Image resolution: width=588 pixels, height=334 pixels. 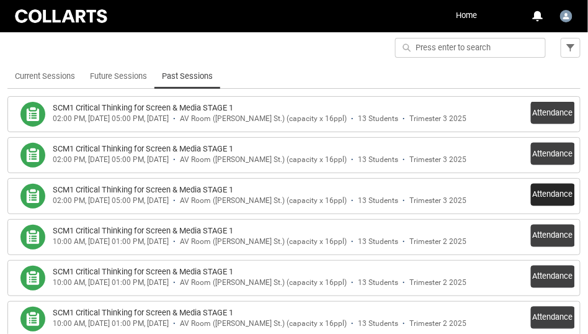 I want to click on img: Gena.Riess, so click(x=566, y=16).